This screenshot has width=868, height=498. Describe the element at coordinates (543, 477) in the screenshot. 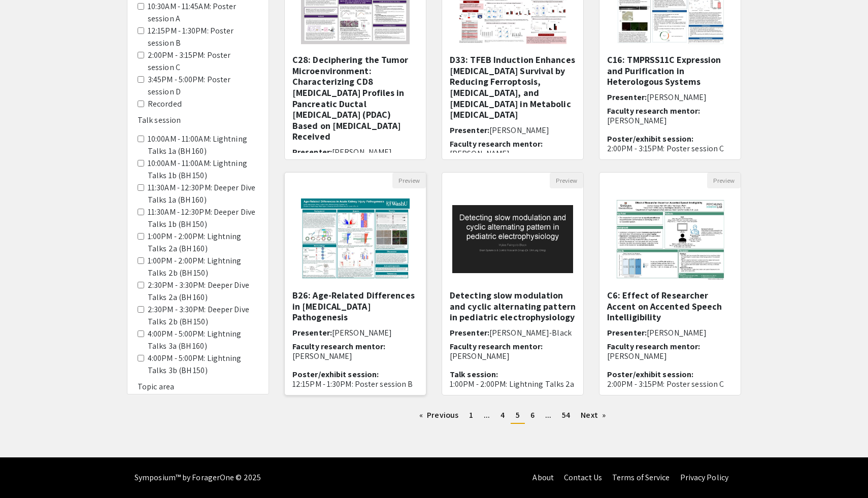

I see `a: About` at that location.